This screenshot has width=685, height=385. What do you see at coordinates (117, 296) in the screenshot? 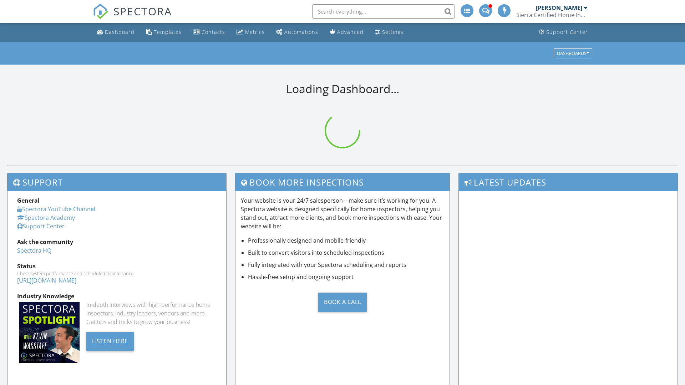
I see `div: Industry Knowledge` at bounding box center [117, 296].